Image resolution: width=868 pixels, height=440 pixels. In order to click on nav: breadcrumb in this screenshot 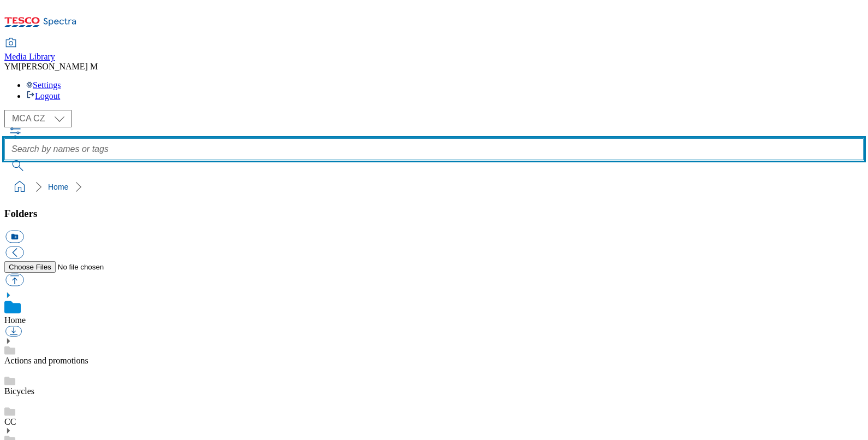, I will do `click(434, 187)`.